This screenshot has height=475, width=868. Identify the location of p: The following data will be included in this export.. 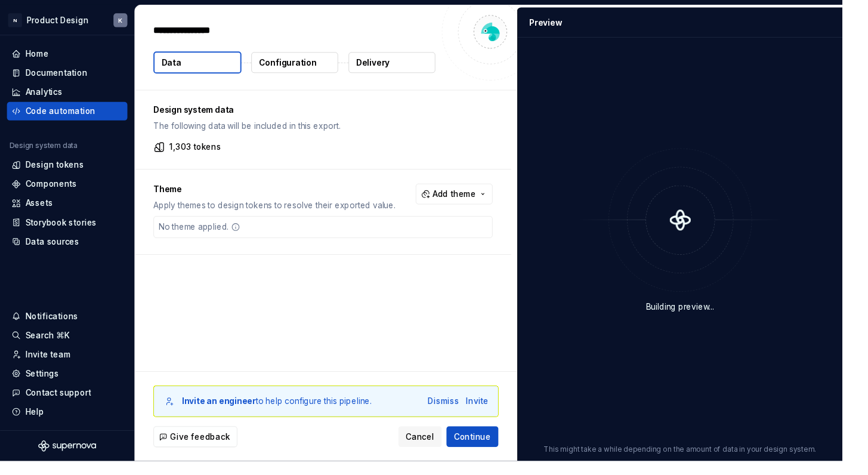
(333, 130).